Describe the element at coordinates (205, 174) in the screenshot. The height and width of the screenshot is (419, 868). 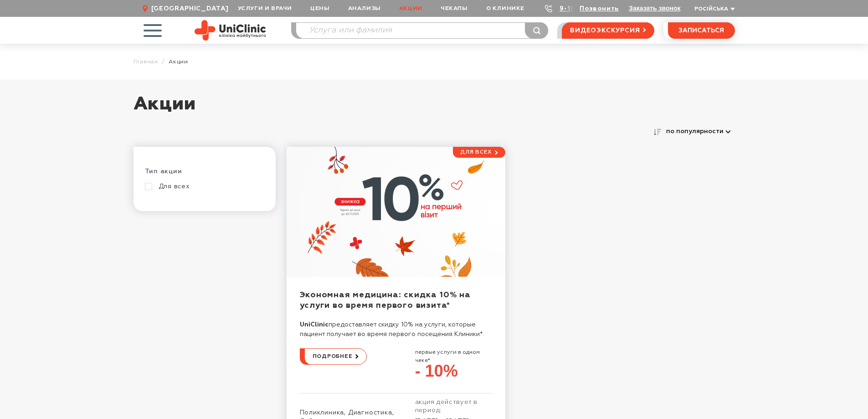
I see `div: Тип акции` at that location.